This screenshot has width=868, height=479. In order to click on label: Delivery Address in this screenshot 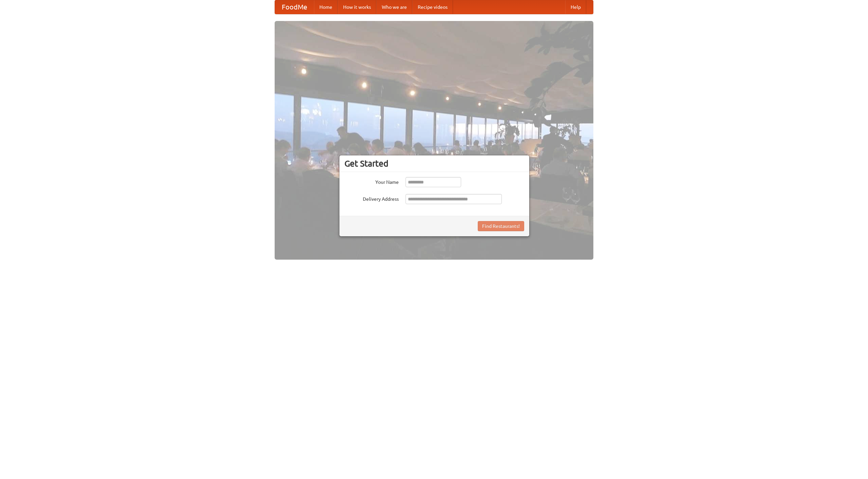, I will do `click(371, 198)`.